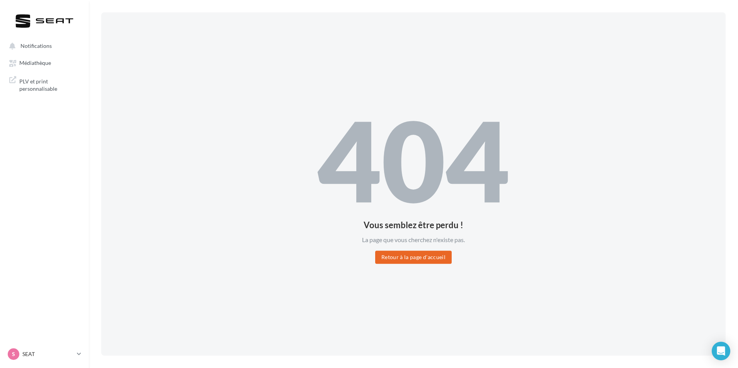  What do you see at coordinates (44, 354) in the screenshot?
I see `a: S SEAT` at bounding box center [44, 354].